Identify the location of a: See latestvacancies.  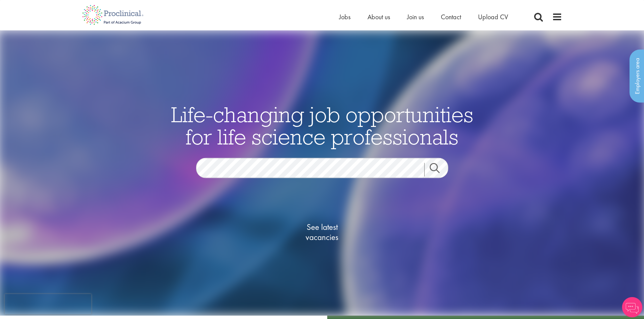
(322, 232).